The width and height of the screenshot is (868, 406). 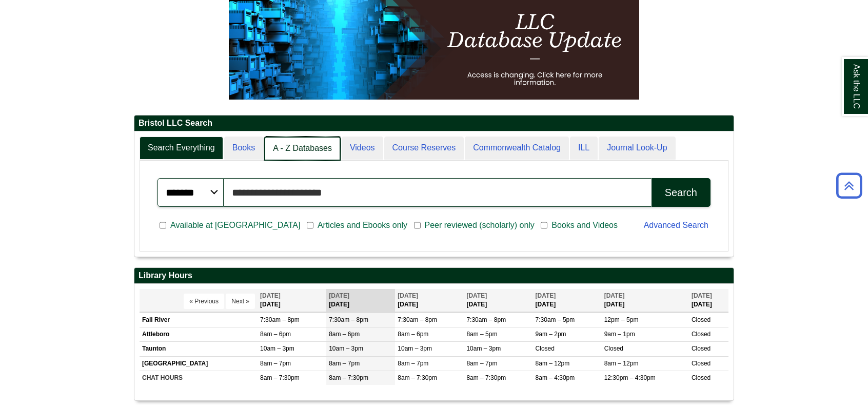 What do you see at coordinates (198, 335) in the screenshot?
I see `td: Attleboro` at bounding box center [198, 335].